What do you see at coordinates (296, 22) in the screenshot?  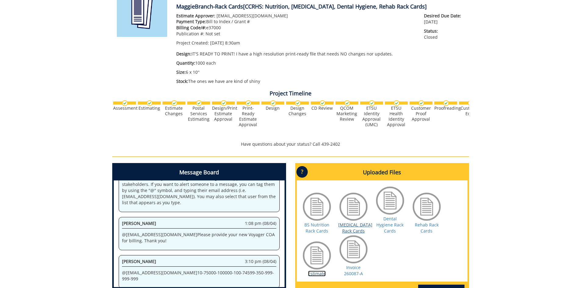 I see `p: Bill to Index / Grant #` at bounding box center [296, 22].